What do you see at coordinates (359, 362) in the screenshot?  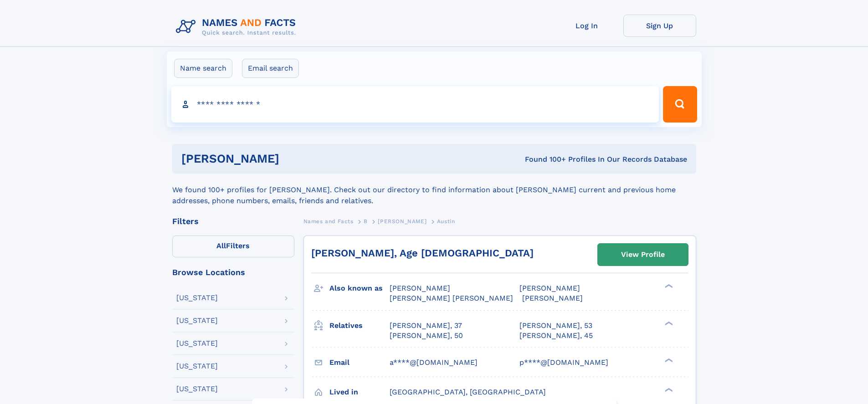 I see `h3: Email` at bounding box center [359, 362].